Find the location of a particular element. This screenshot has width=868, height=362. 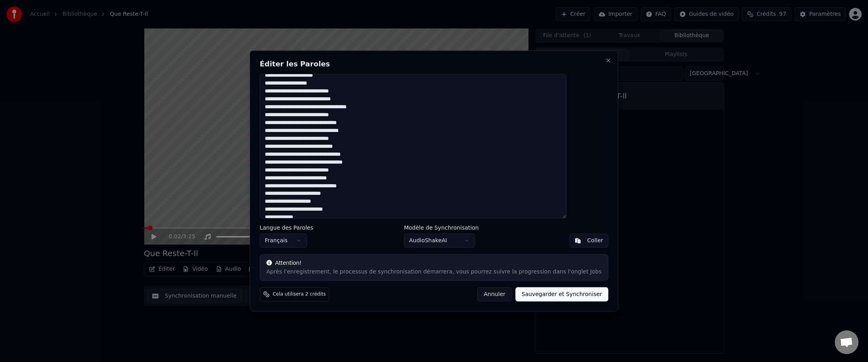

button: Coller is located at coordinates (589, 241).